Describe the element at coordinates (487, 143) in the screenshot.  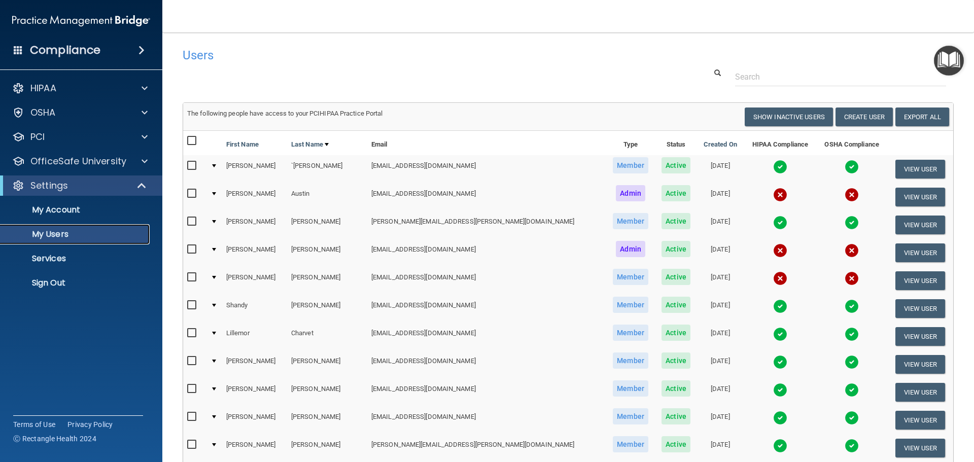
I see `th: Email` at that location.